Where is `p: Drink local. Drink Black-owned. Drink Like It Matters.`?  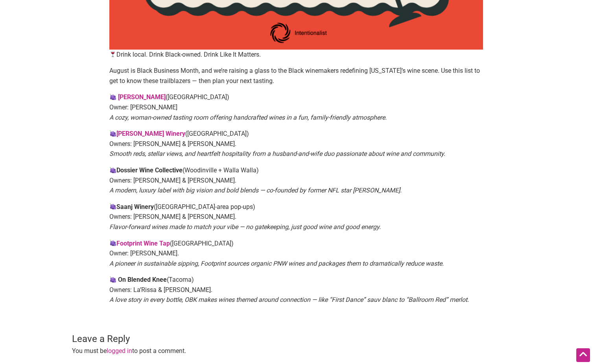
p: Drink local. Drink Black-owned. Drink Like It Matters. is located at coordinates (296, 55).